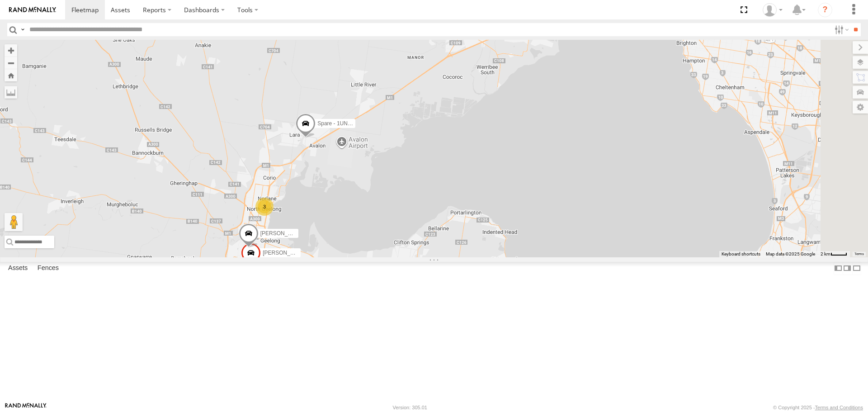 This screenshot has width=868, height=412. I want to click on button: Map Scale: 2 km per 33 pixels, so click(834, 254).